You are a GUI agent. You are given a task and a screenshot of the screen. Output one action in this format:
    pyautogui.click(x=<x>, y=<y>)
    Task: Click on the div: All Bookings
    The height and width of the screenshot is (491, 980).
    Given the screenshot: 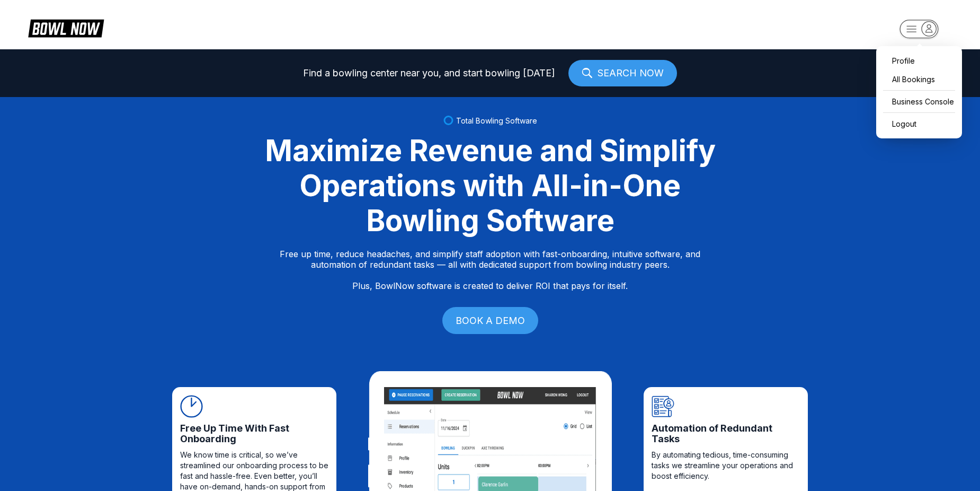 What is the action you would take?
    pyautogui.click(x=920, y=79)
    